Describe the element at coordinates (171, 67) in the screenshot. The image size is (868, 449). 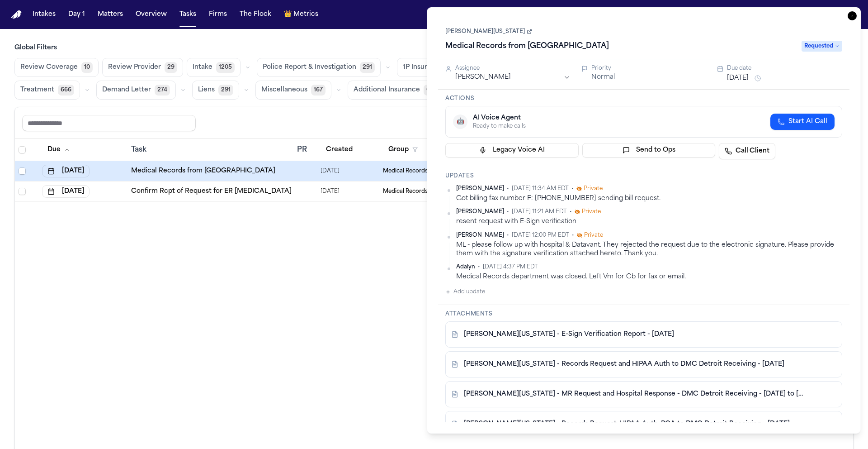
I see `span: 29` at that location.